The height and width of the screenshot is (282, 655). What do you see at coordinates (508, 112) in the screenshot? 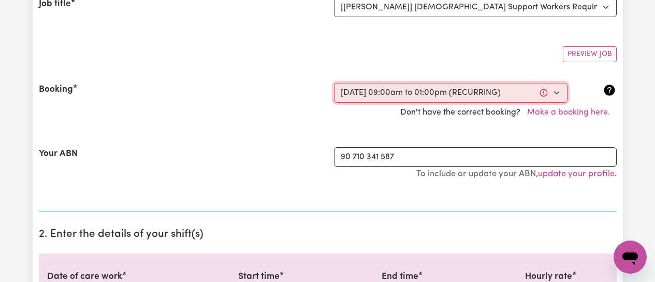
I see `span: Don't have the correct booking?` at bounding box center [508, 112].